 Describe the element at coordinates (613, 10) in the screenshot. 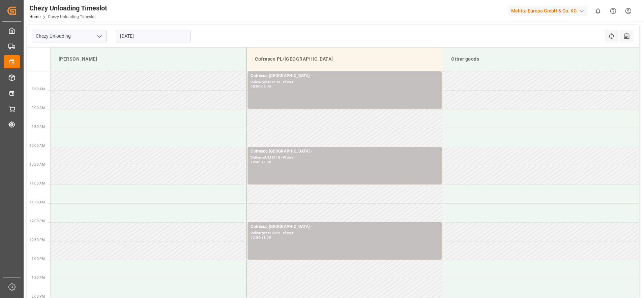

I see `button: Help Center` at that location.